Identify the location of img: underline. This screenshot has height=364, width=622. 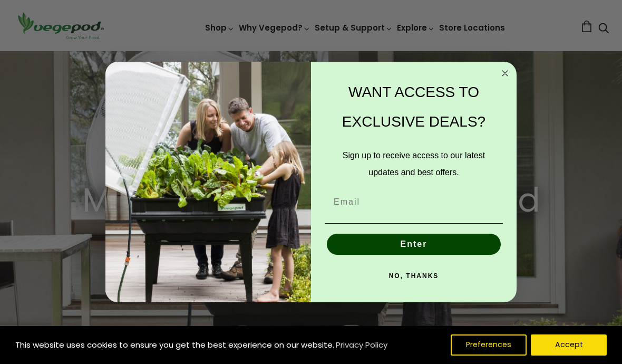
(414, 223).